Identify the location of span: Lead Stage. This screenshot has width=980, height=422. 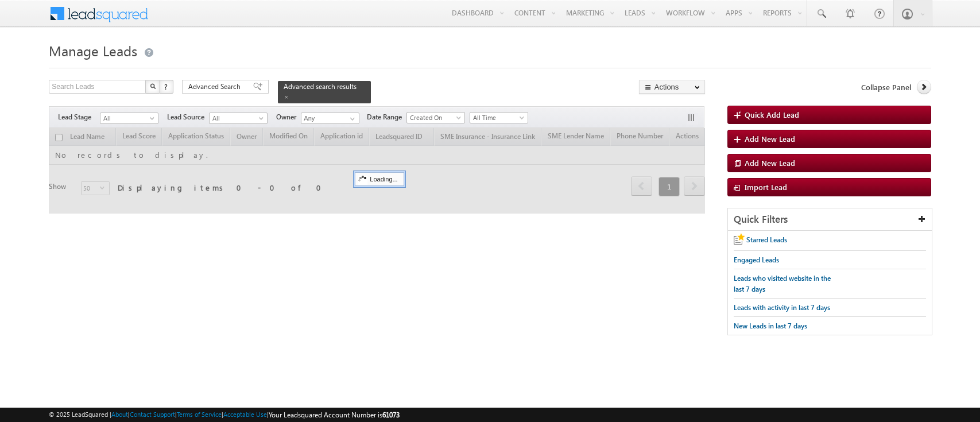
(78, 117).